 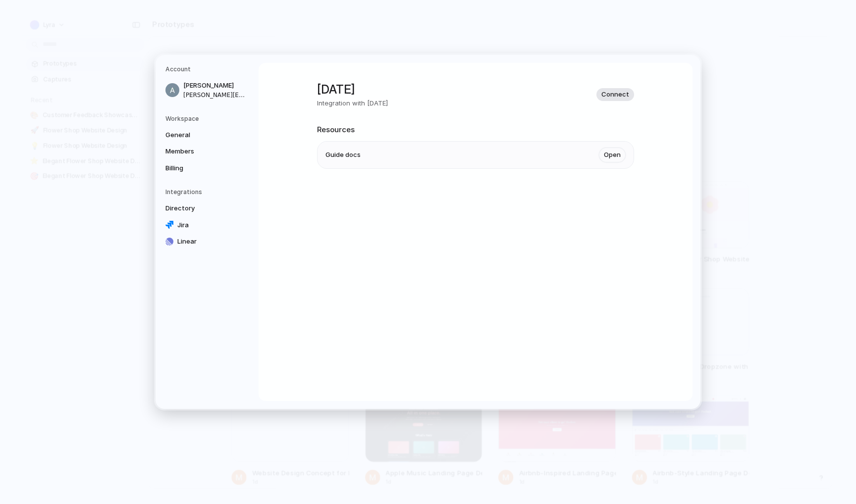 I want to click on a: Linear, so click(x=205, y=241).